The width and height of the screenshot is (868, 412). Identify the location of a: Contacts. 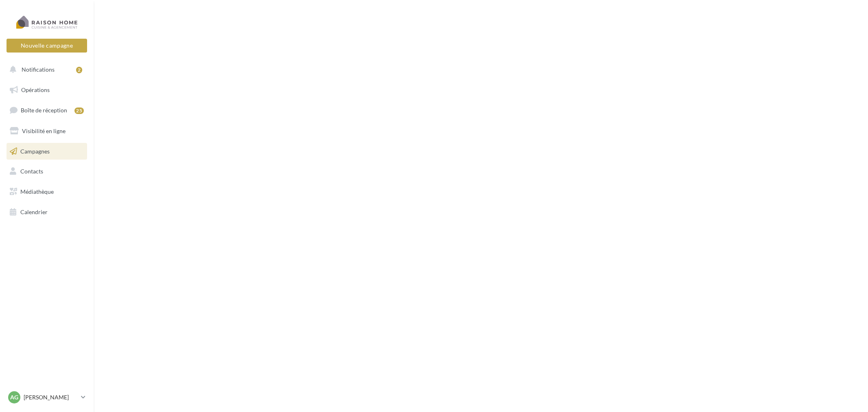
(47, 172).